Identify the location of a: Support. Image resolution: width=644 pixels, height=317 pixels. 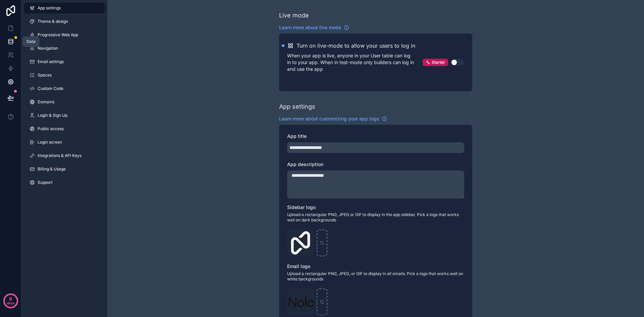
(64, 182).